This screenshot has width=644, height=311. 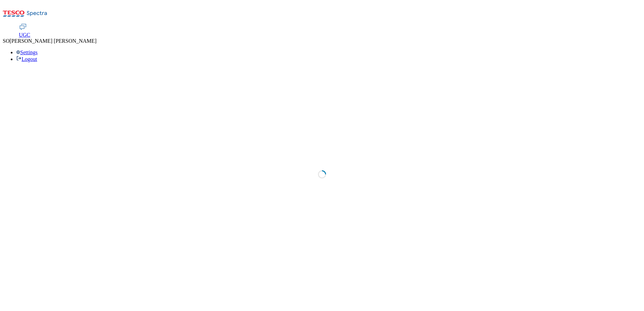 What do you see at coordinates (6, 41) in the screenshot?
I see `span: SO` at bounding box center [6, 41].